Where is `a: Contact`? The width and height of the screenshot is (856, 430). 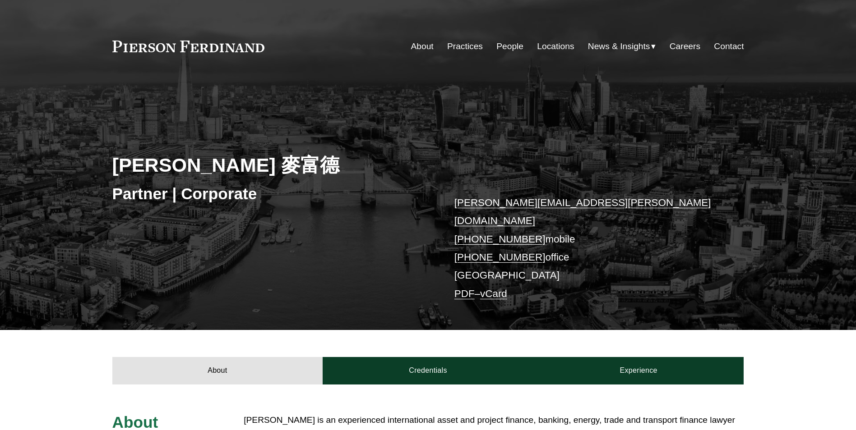
a: Contact is located at coordinates (728, 46).